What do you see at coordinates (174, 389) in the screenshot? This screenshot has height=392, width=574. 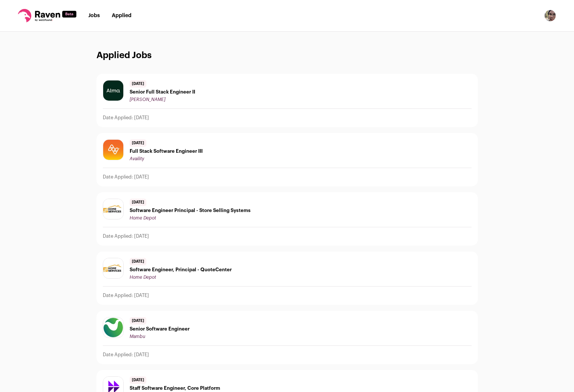 I see `span: Staff Software Engineer, Core Platform` at bounding box center [174, 389].